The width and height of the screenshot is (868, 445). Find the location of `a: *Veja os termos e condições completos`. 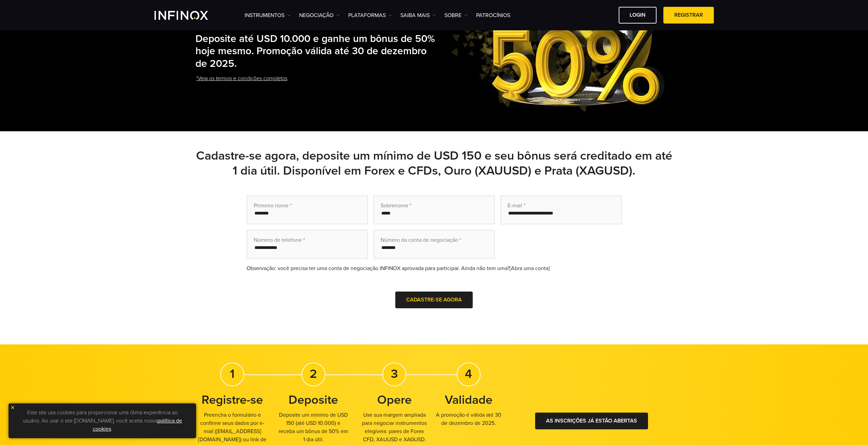

a: *Veja os termos e condições completos is located at coordinates (242, 79).